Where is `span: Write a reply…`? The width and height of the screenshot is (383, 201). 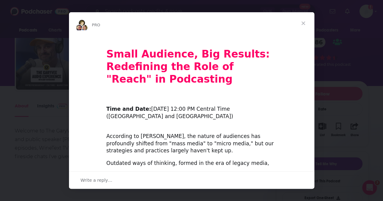
span: Write a reply… is located at coordinates (96, 180).